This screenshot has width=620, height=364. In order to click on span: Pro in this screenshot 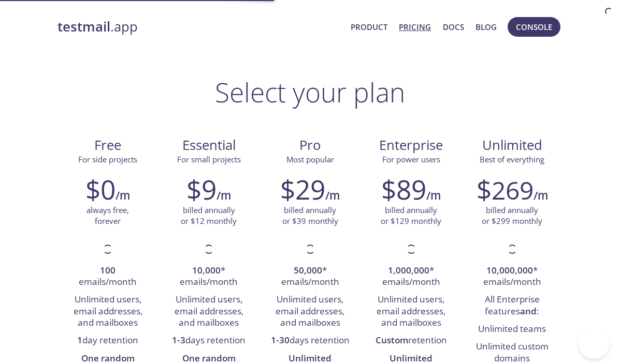, I will do `click(310, 145)`.